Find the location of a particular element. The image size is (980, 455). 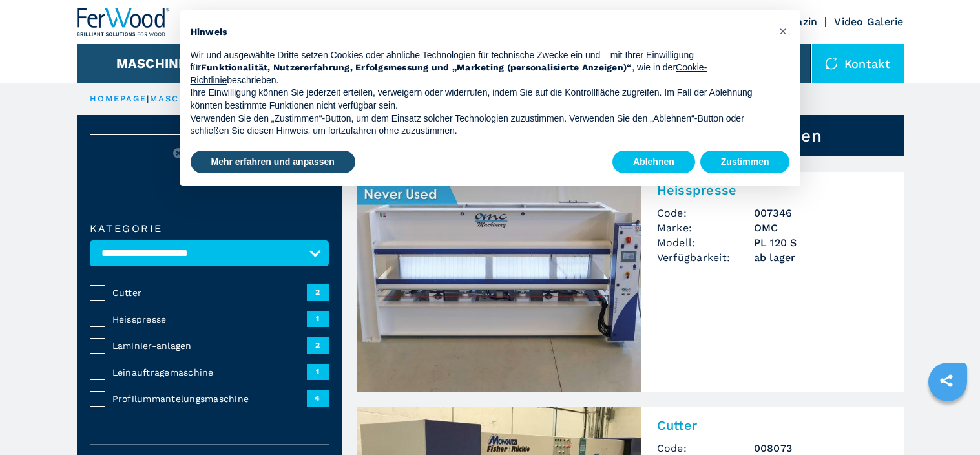

h2: Cutter is located at coordinates (773, 425).